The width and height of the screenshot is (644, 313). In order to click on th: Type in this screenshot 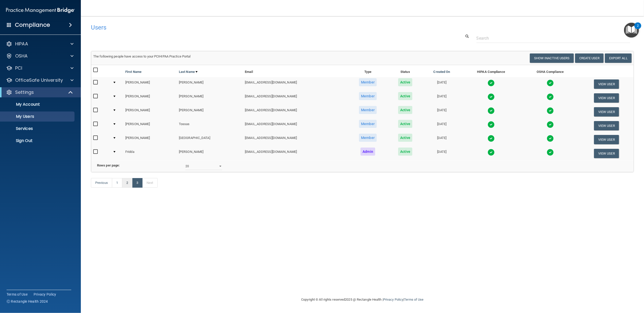, I will do `click(368, 71)`.